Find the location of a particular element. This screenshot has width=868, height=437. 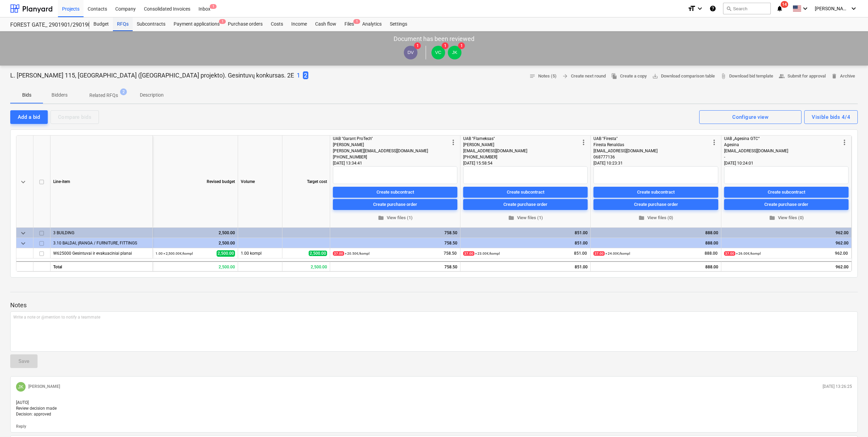

span: DV is located at coordinates (411, 52).